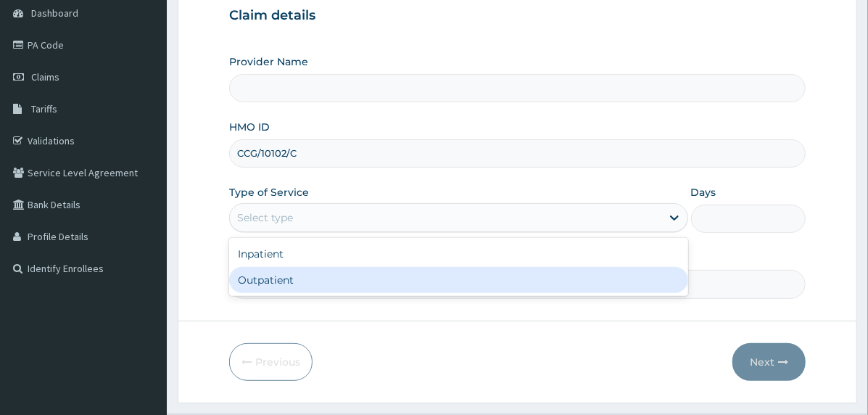 The image size is (868, 415). What do you see at coordinates (54, 13) in the screenshot?
I see `span: Dashboard` at bounding box center [54, 13].